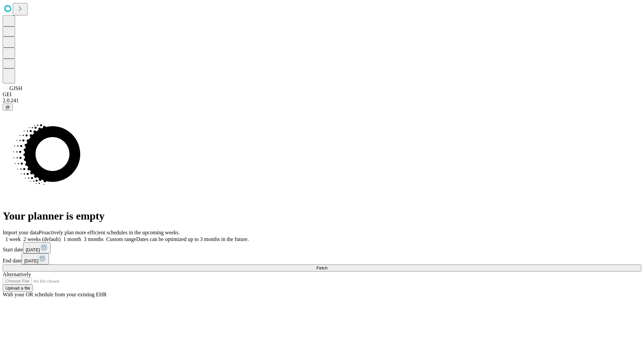 This screenshot has width=644, height=362. I want to click on button: Fetch, so click(322, 268).